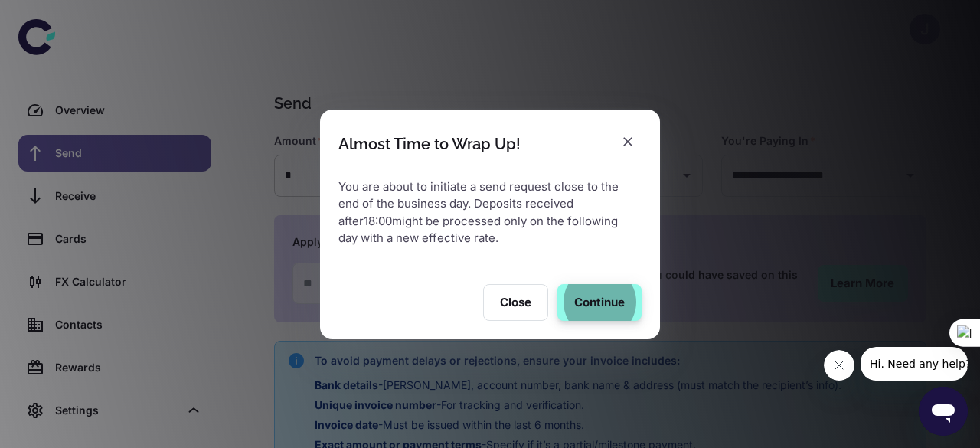 The width and height of the screenshot is (980, 448). I want to click on span: Hi. Need any help?, so click(60, 17).